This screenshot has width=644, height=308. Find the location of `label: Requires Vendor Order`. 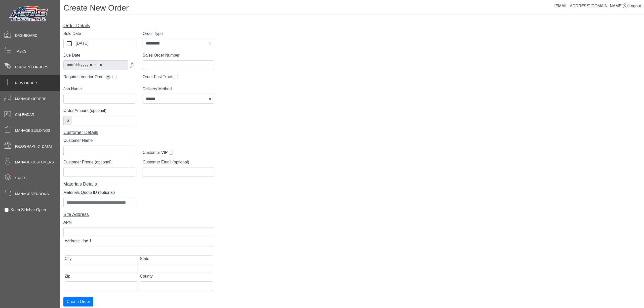

label: Requires Vendor Order is located at coordinates (87, 77).